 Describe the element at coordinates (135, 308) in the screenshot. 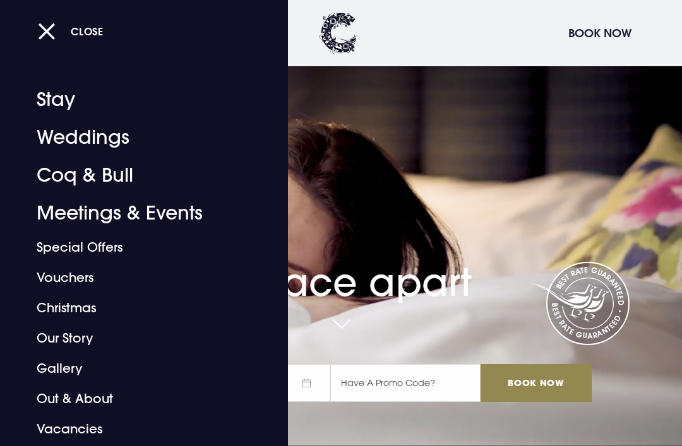

I see `a: Christmas` at that location.